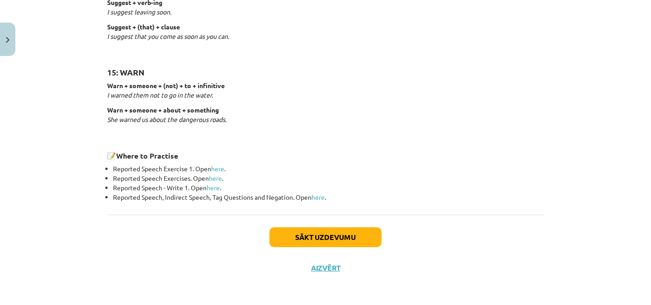  Describe the element at coordinates (325, 268) in the screenshot. I see `button: Aizvērt` at that location.